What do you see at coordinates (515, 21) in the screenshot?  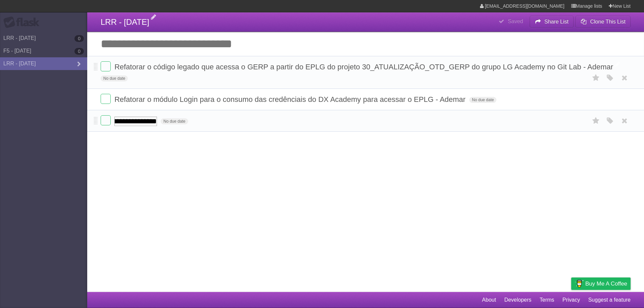 I see `b: Saved` at bounding box center [515, 21].